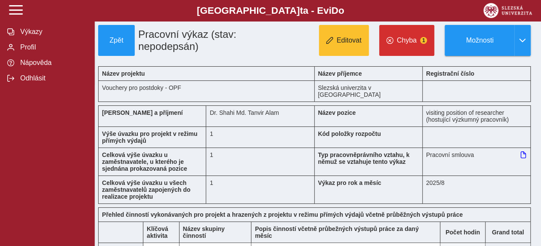 The width and height of the screenshot is (541, 246). What do you see at coordinates (123, 74) in the screenshot?
I see `b: Název projektu` at bounding box center [123, 74].